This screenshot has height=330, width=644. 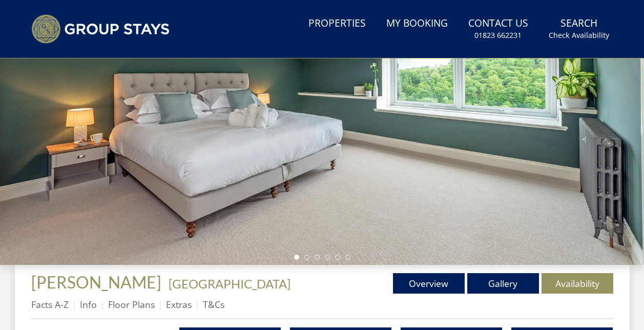 I want to click on a: SearchCheck Availability, so click(x=579, y=29).